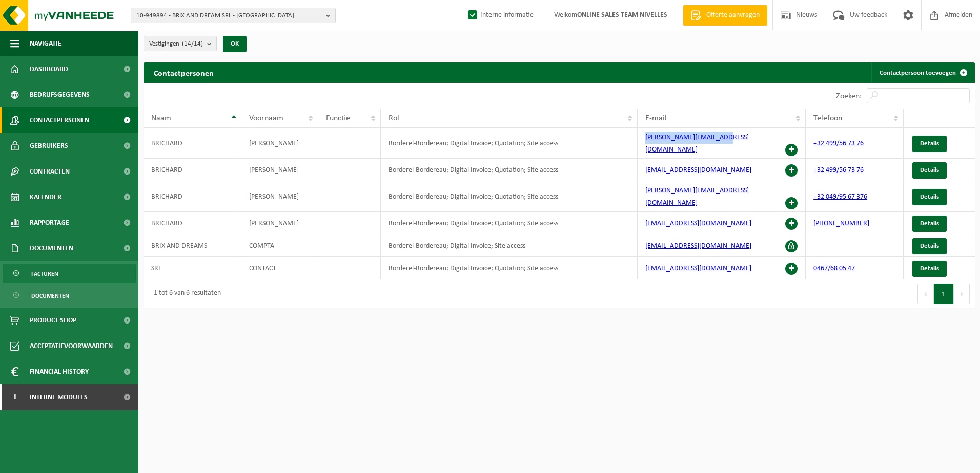 This screenshot has width=980, height=473. I want to click on span: Offerte aanvragen, so click(733, 15).